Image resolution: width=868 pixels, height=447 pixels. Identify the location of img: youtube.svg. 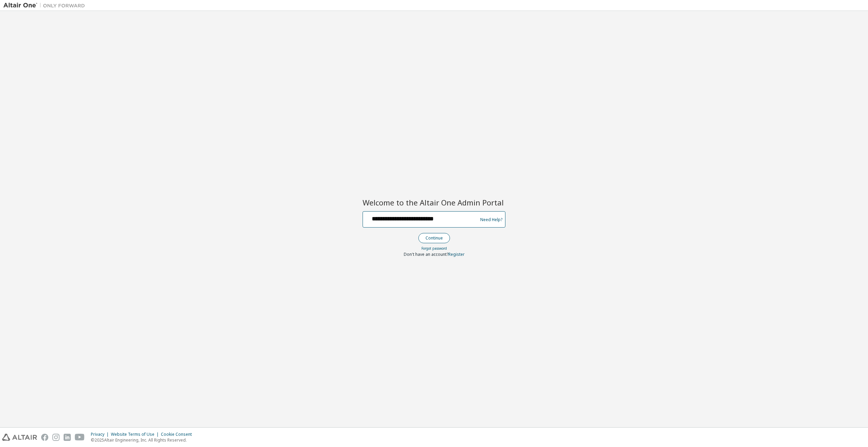
(80, 437).